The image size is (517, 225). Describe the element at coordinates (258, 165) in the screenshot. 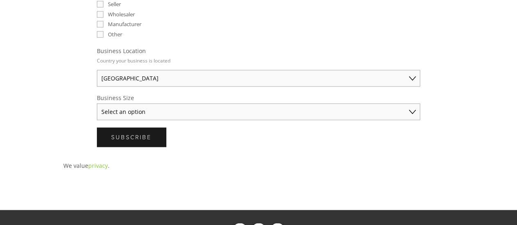

I see `p: We value .` at that location.